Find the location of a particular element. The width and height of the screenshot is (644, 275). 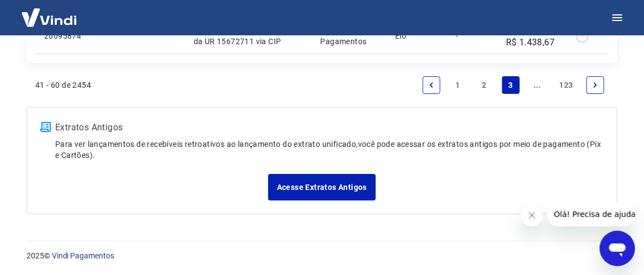

p: Vindi Pagamentos is located at coordinates (349, 36).